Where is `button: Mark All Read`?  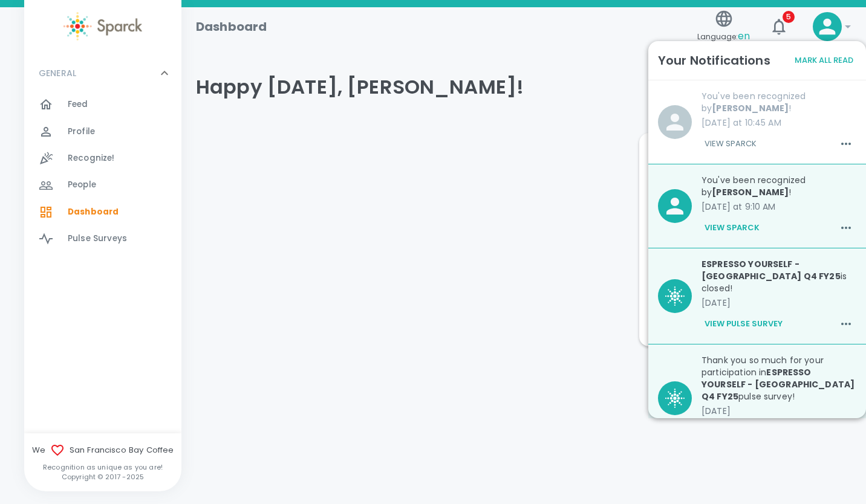
button: Mark All Read is located at coordinates (824, 61).